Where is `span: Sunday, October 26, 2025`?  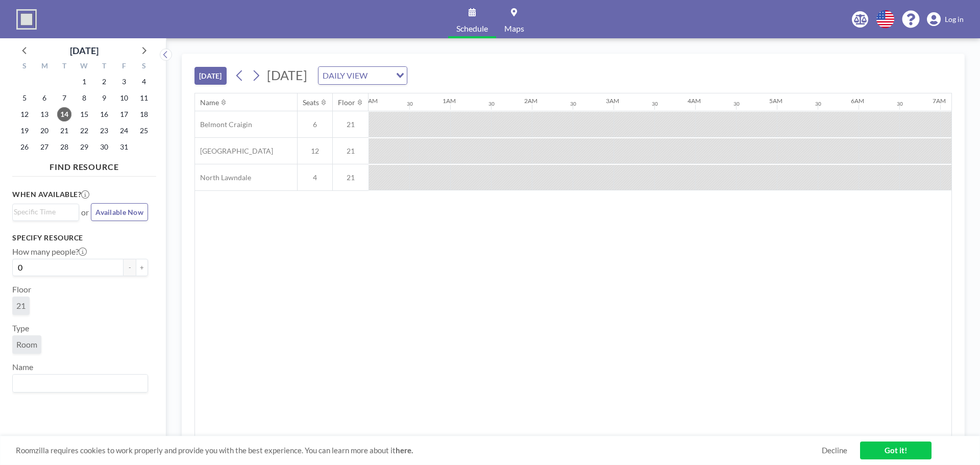 span: Sunday, October 26, 2025 is located at coordinates (25, 147).